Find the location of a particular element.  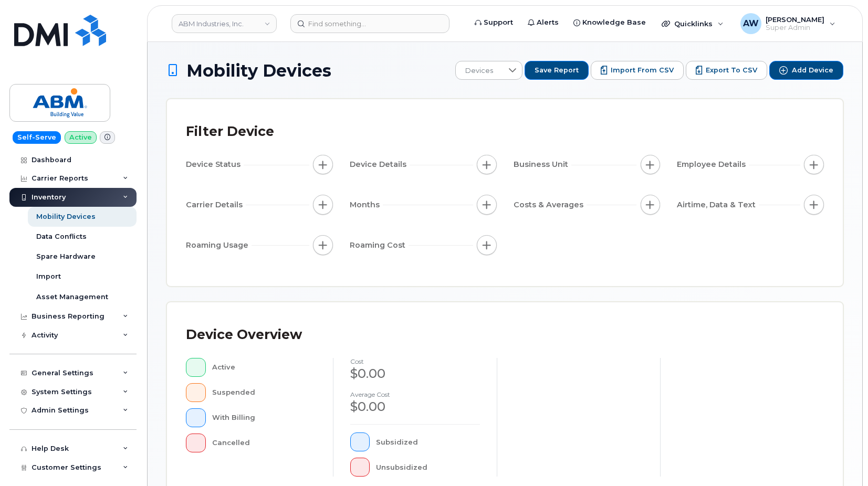

button: Import from CSV is located at coordinates (637, 70).